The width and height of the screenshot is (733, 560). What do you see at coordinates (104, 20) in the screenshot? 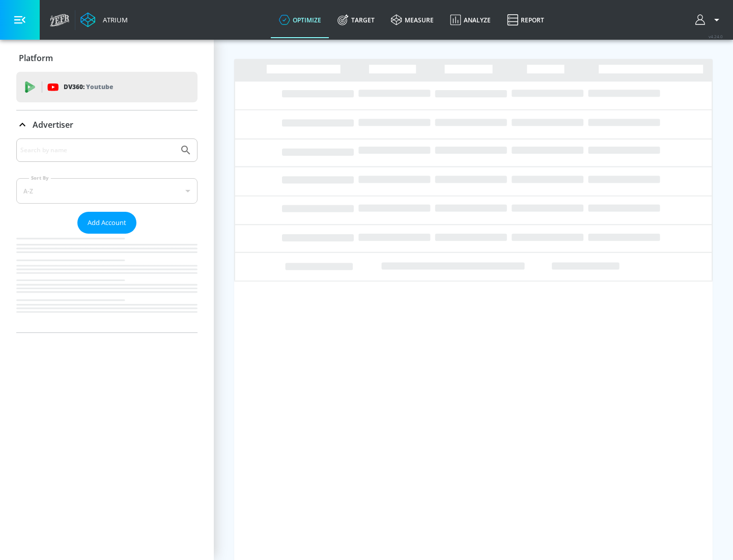
I see `a: Atrium` at bounding box center [104, 20].